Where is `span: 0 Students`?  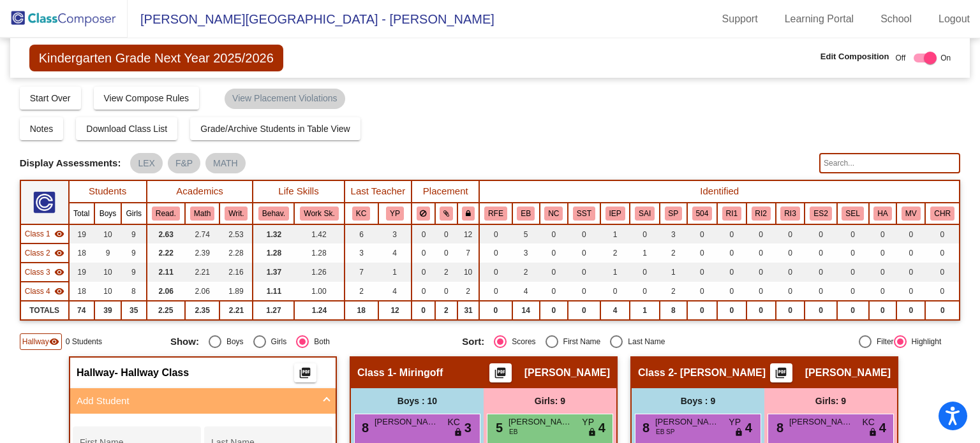 span: 0 Students is located at coordinates (84, 342).